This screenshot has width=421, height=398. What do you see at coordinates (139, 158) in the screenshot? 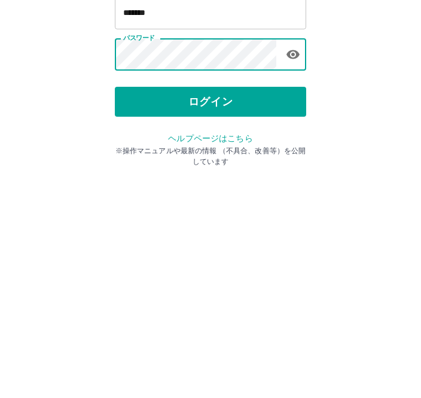
I see `label: パスワード` at bounding box center [139, 158].